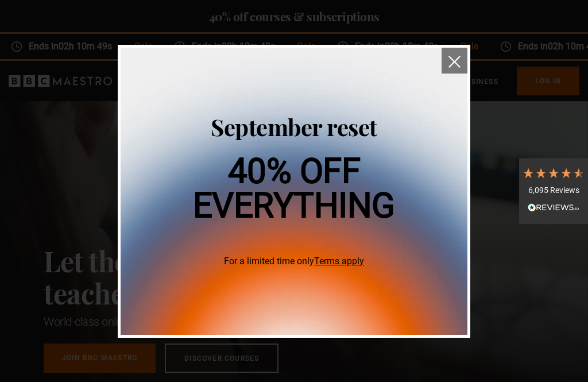 The image size is (588, 382). What do you see at coordinates (553, 191) in the screenshot?
I see `div: 6,095 Reviews` at bounding box center [553, 191].